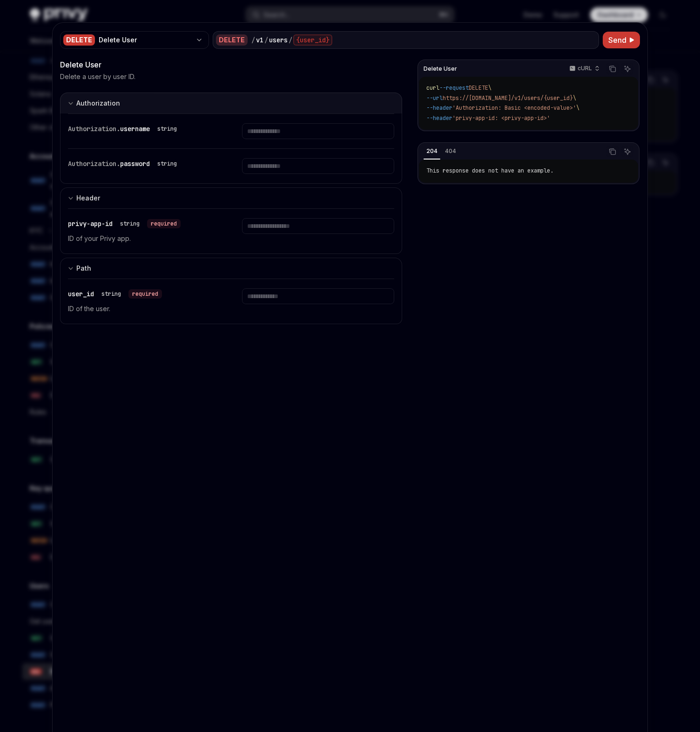  I want to click on button: Send, so click(621, 40).